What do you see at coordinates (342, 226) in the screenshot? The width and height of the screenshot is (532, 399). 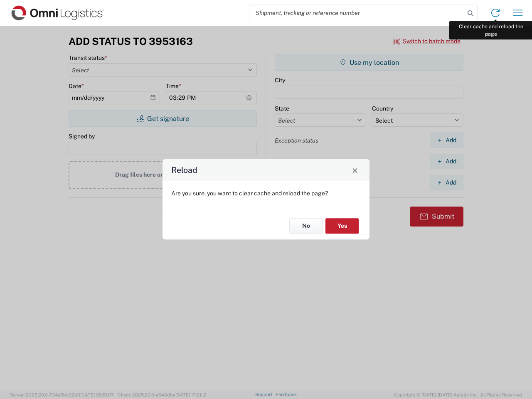 I see `button: Yes` at bounding box center [342, 226].